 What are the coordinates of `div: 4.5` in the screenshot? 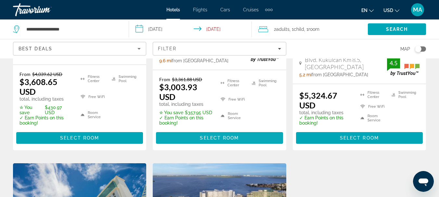 It's located at (393, 63).